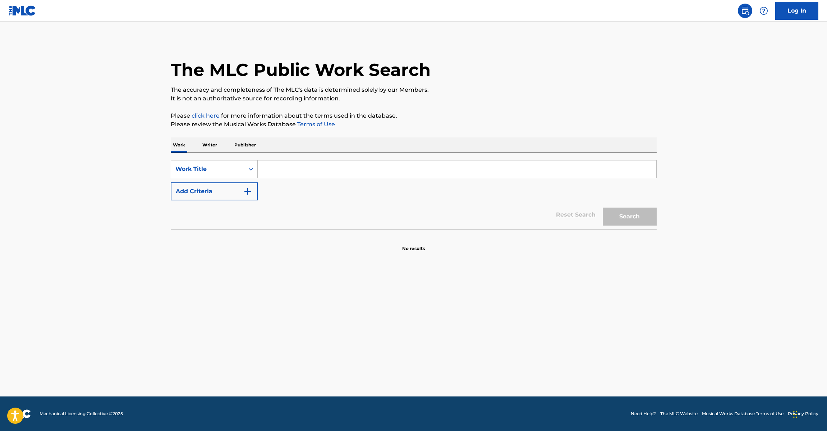  I want to click on a: Terms of Use, so click(315, 124).